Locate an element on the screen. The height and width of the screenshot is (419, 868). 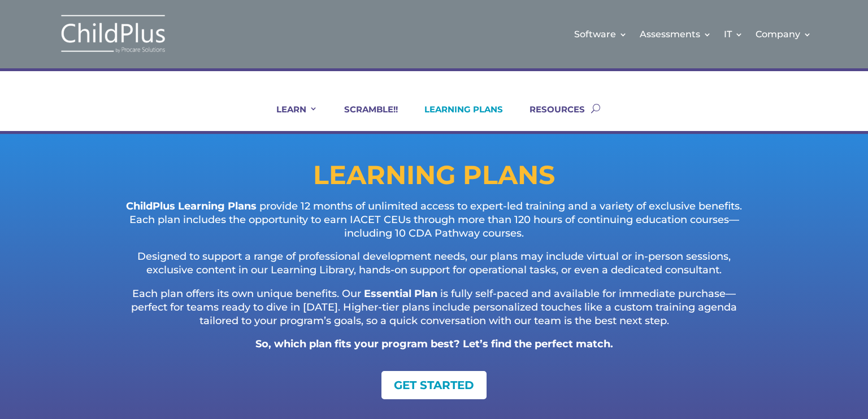
a: GET STARTED is located at coordinates (434, 385).